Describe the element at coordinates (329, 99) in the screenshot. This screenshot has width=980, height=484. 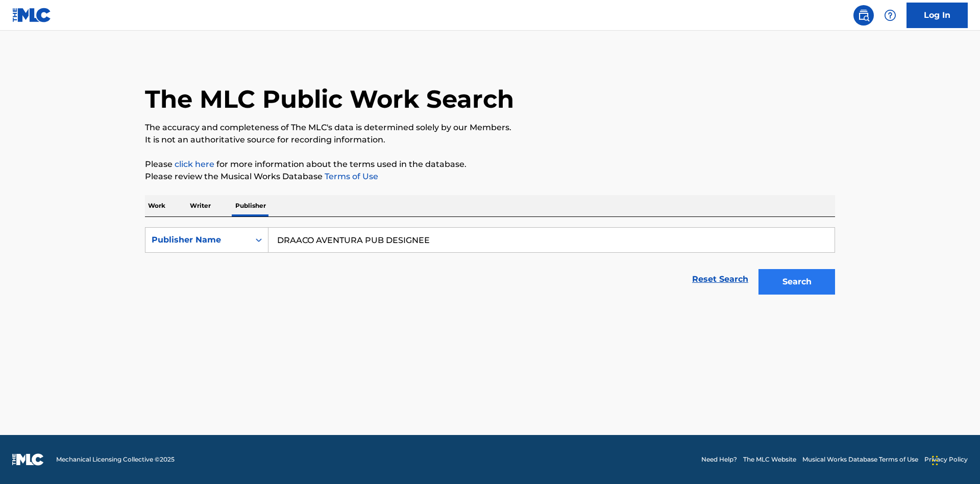
I see `h1: The MLC Public Work Search` at that location.